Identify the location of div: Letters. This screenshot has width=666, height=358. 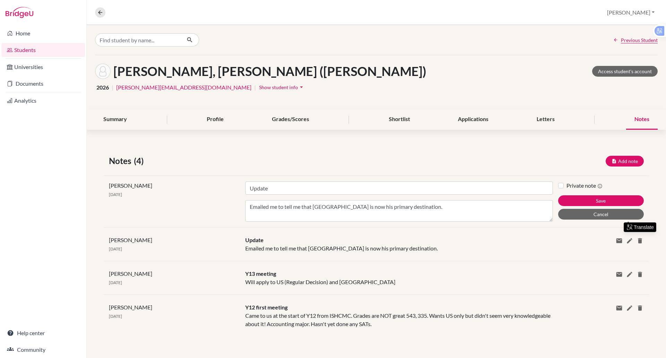
(546, 119).